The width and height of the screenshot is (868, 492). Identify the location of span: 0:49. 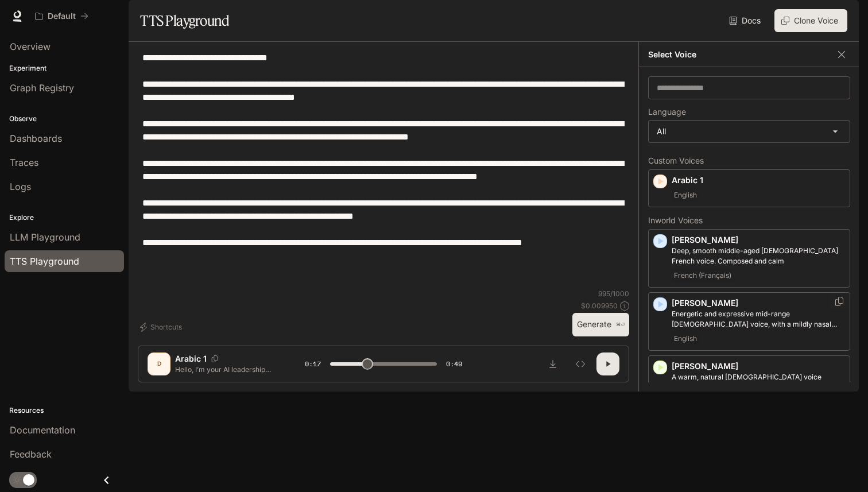
(454, 364).